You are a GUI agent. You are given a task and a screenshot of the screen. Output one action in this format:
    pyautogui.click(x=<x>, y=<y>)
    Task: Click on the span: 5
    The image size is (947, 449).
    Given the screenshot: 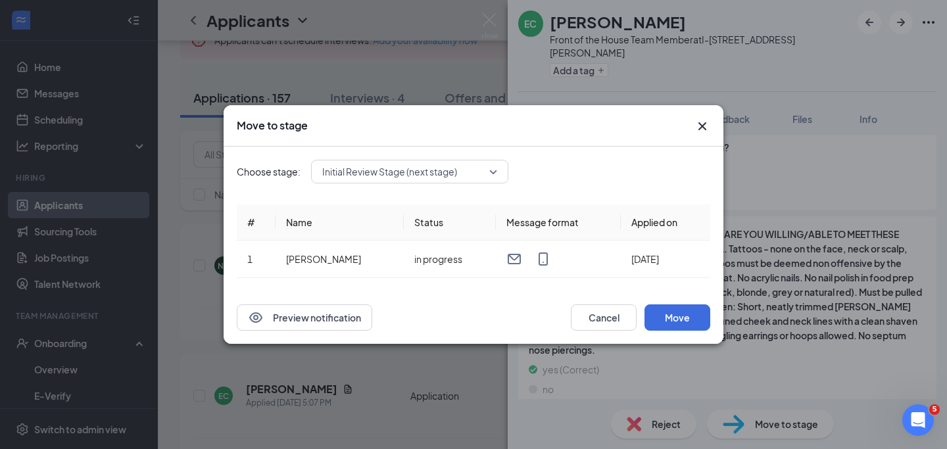 What is the action you would take?
    pyautogui.click(x=935, y=410)
    